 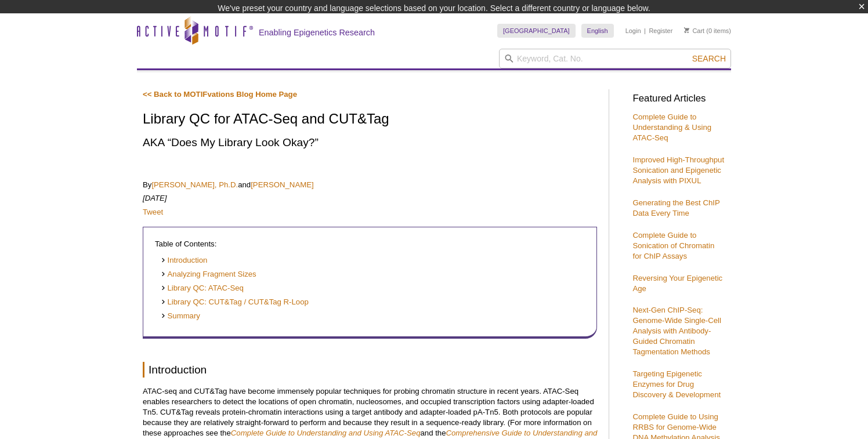 I want to click on a: English, so click(x=598, y=31).